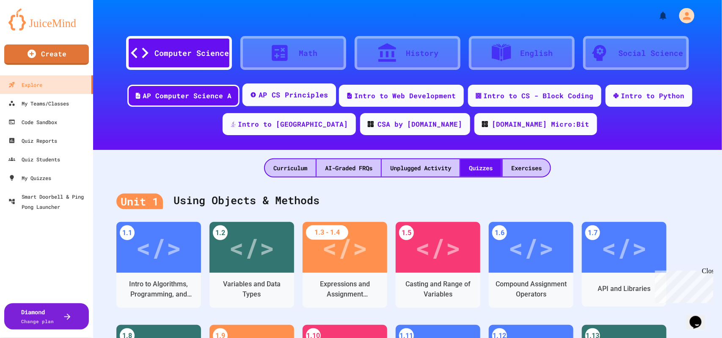 This screenshot has height=338, width=722. Describe the element at coordinates (407, 201) in the screenshot. I see `div: Using Objects & Methods` at that location.